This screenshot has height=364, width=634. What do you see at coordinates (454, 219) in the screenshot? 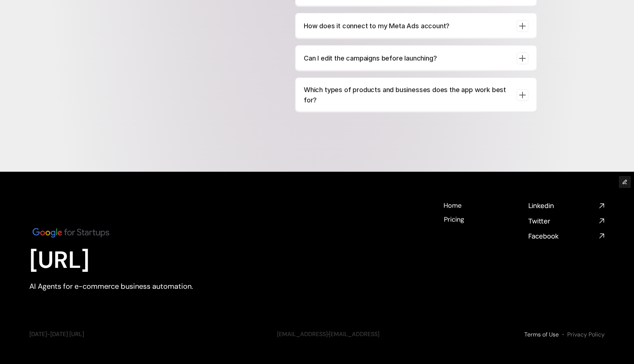
I see `a: Pricing` at bounding box center [454, 219].